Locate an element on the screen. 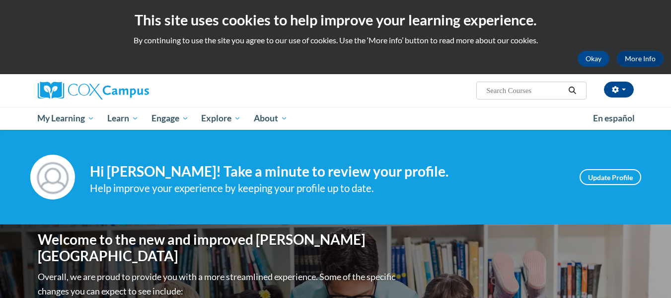  a: Explore is located at coordinates (221, 118).